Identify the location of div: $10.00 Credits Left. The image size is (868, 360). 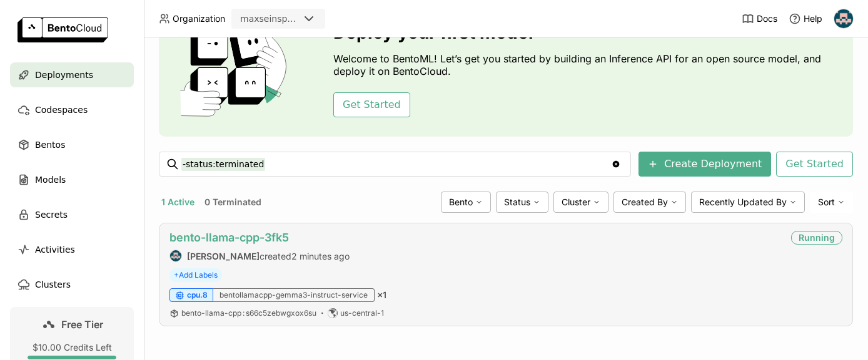
(72, 348).